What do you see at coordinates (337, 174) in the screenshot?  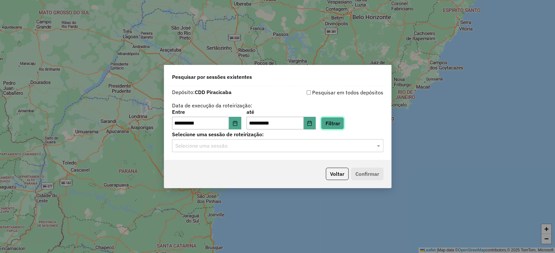 I see `button: Voltar` at bounding box center [337, 174].